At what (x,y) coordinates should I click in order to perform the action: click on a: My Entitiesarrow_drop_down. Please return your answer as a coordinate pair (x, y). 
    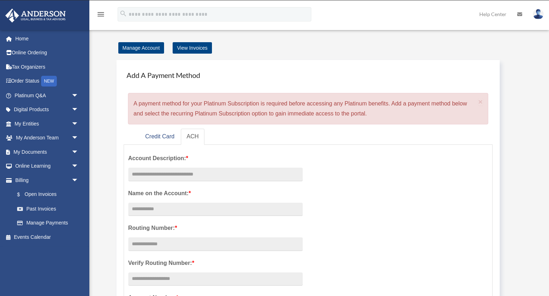
    Looking at the image, I should click on (47, 124).